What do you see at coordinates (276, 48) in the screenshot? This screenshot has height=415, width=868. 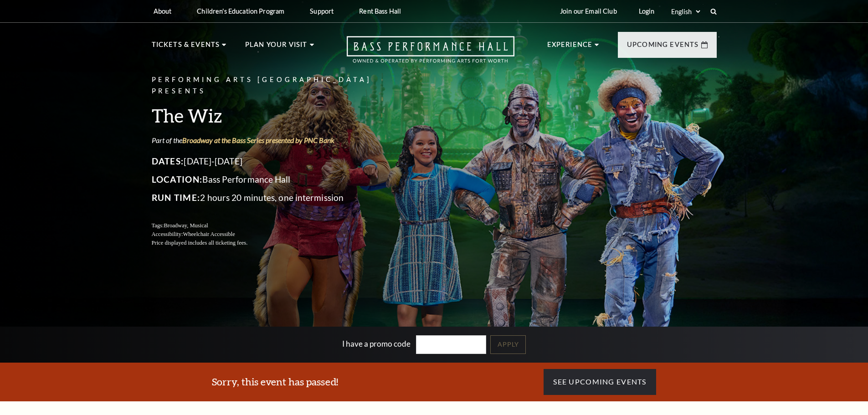 I see `p: Plan Your Visit` at bounding box center [276, 48].